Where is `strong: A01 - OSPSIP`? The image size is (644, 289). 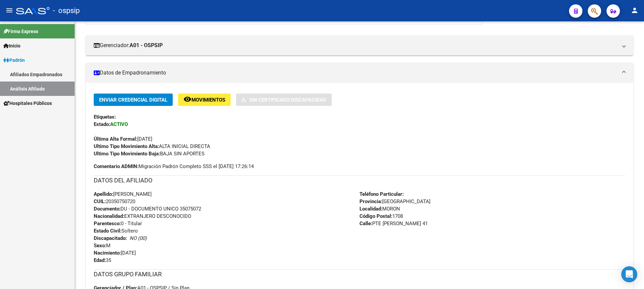 strong: A01 - OSPSIP is located at coordinates (146, 46).